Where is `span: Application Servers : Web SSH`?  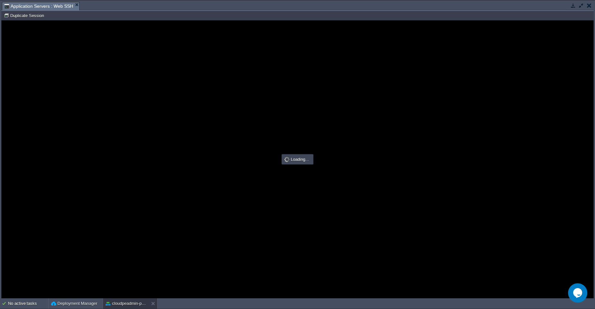 span: Application Servers : Web SSH is located at coordinates (39, 6).